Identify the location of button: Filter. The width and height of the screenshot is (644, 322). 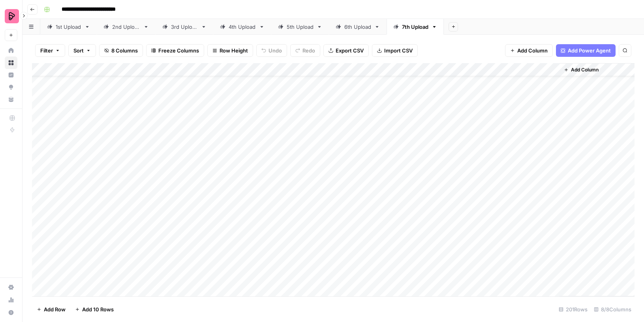
(50, 50).